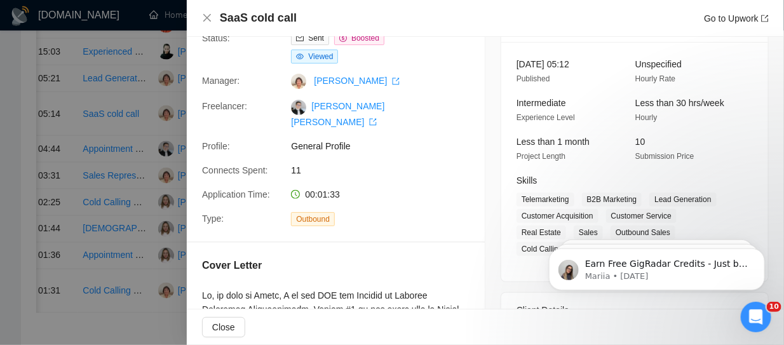 The width and height of the screenshot is (784, 345). What do you see at coordinates (553, 142) in the screenshot?
I see `span: Less than 1 month` at bounding box center [553, 142].